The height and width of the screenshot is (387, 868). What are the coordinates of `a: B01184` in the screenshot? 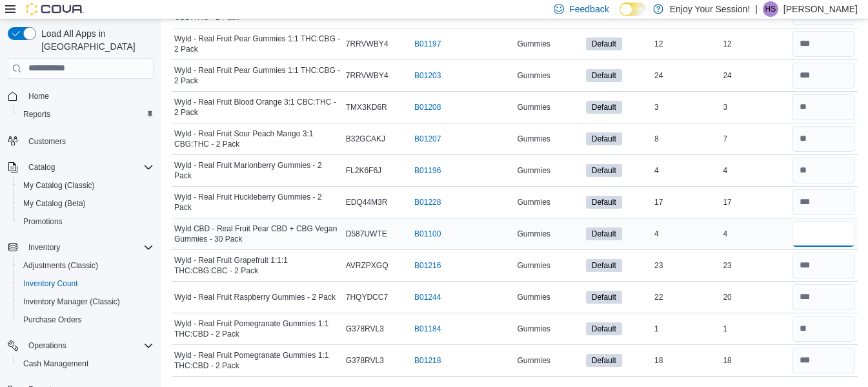 It's located at (427, 329).